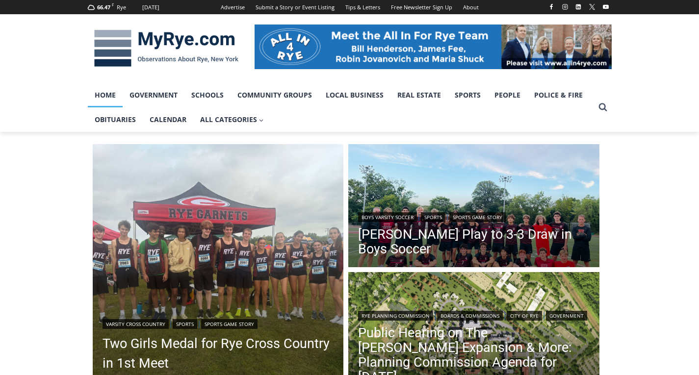 This screenshot has width=699, height=375. I want to click on a: X, so click(592, 7).